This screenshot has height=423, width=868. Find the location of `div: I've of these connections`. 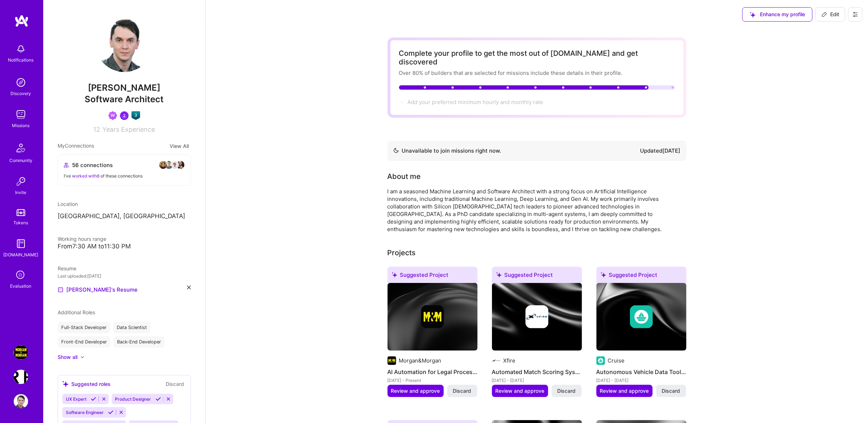

div: I've of these connections is located at coordinates (125, 175).